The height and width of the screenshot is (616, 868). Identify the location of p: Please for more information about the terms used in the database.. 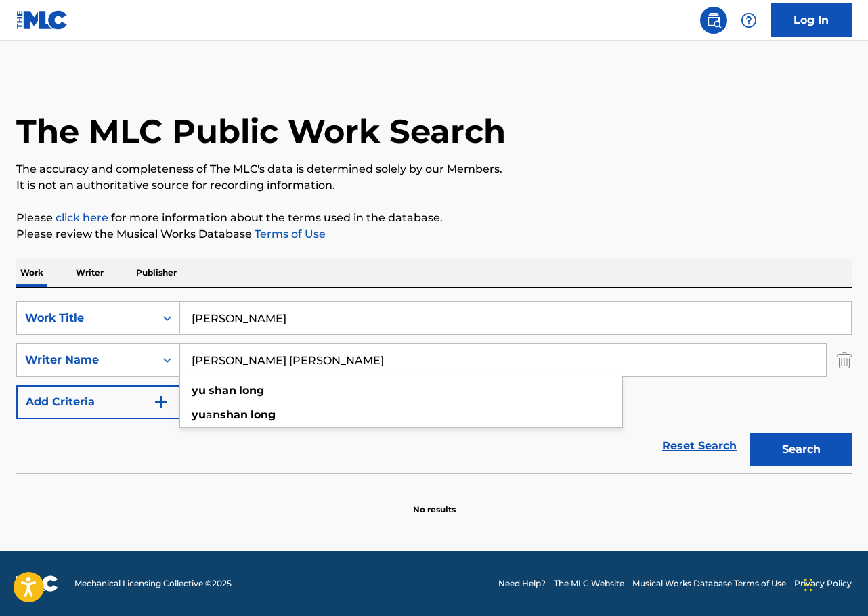
(434, 218).